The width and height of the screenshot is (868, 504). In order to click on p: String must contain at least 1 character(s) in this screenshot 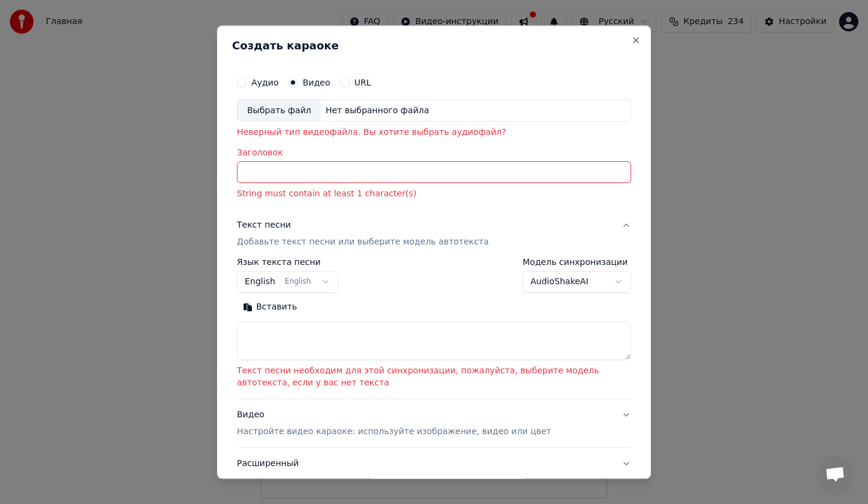, I will do `click(434, 195)`.